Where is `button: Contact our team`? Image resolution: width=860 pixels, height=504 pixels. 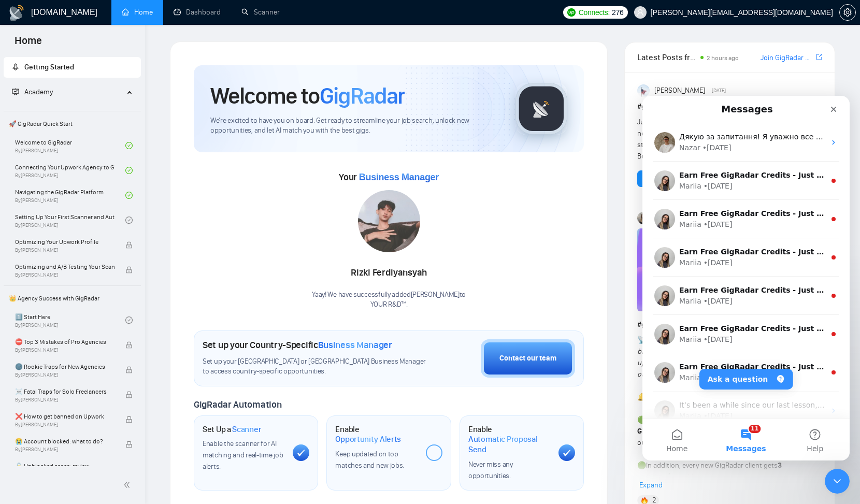 button: Contact our team is located at coordinates (528, 358).